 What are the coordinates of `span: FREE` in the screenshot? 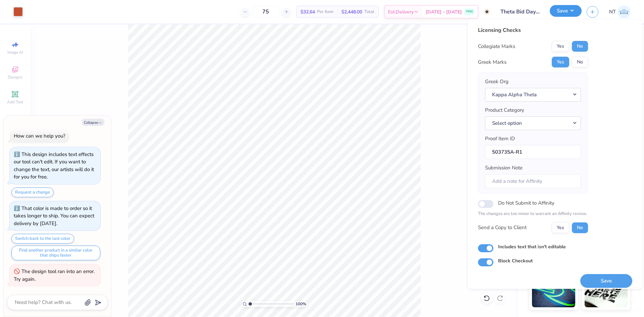 It's located at (469, 12).